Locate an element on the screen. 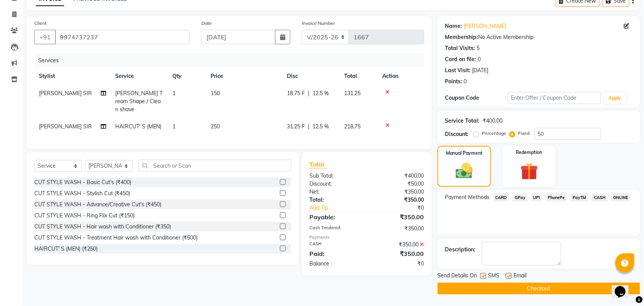 The image size is (644, 306). div: Description: is located at coordinates (460, 250).